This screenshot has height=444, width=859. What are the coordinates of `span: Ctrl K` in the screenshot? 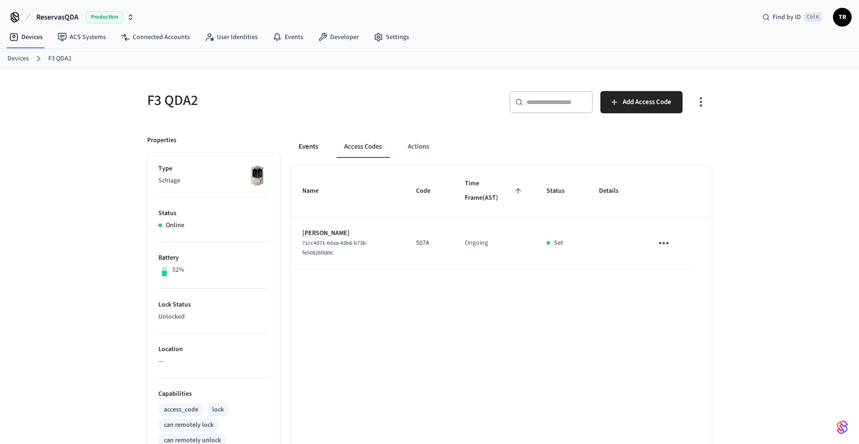 It's located at (813, 17).